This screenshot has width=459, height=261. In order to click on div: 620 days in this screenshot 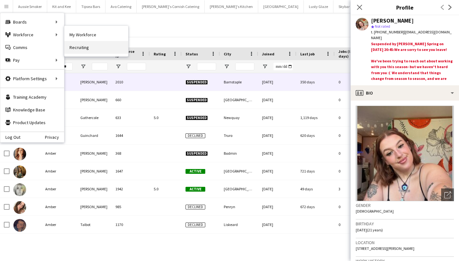, I will do `click(315, 135)`.